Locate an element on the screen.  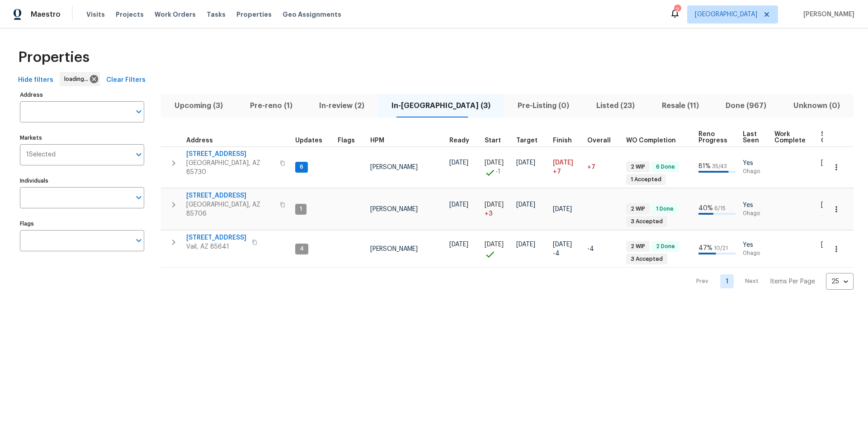
span: Resale (11) is located at coordinates (681, 106).